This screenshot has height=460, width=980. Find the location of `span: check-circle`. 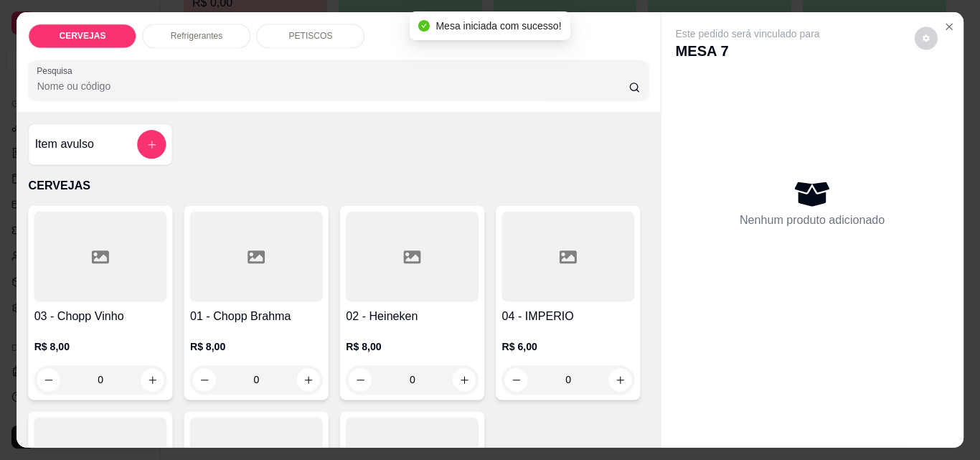

span: check-circle is located at coordinates (424, 26).